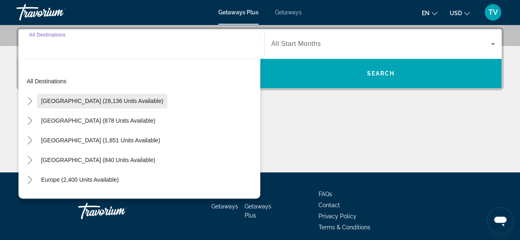 Image resolution: width=520 pixels, height=240 pixels. Describe the element at coordinates (337, 217) in the screenshot. I see `span: Privacy Policy` at that location.